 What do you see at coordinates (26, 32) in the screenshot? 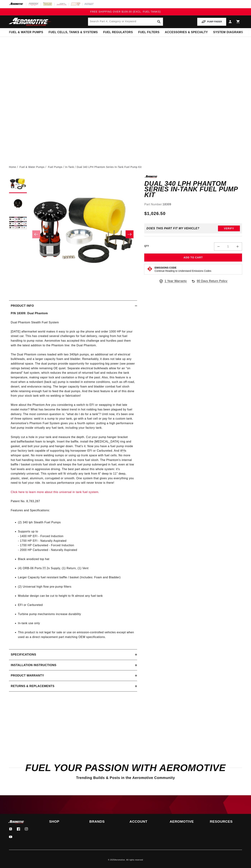
I see `summary: Fuel & Water Pumps` at bounding box center [26, 32].